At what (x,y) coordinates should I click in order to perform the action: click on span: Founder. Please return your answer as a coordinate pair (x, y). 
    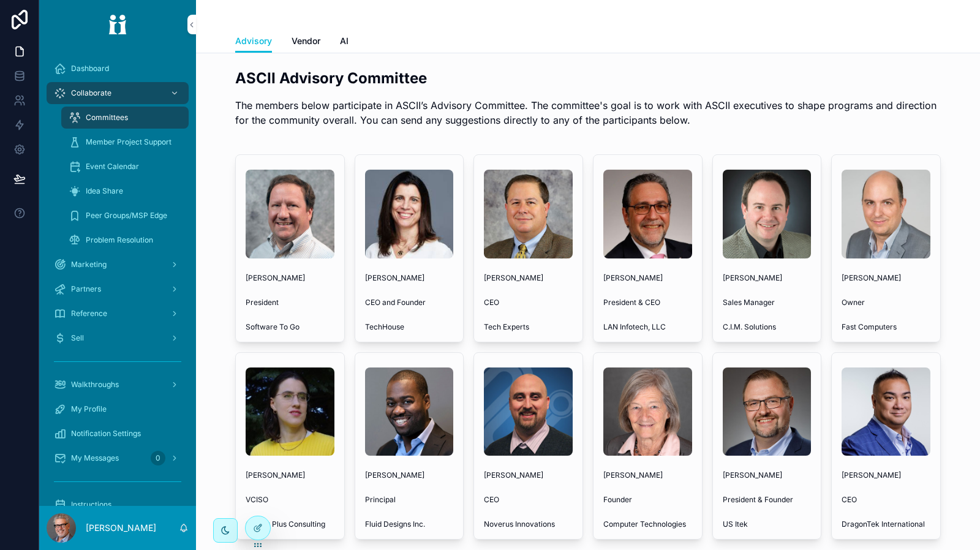
    Looking at the image, I should click on (647, 500).